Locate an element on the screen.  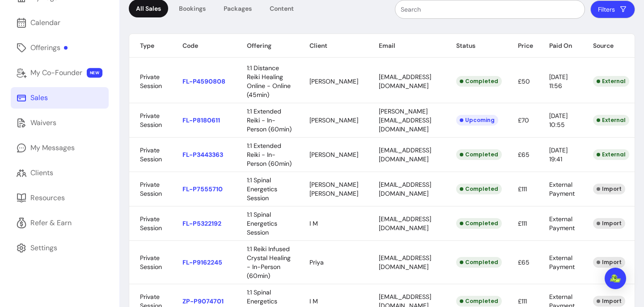
span: £50 is located at coordinates (523, 81).